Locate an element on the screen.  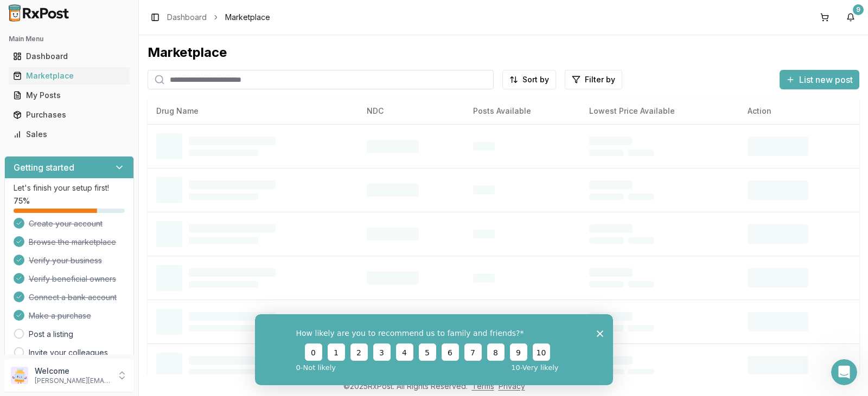
button: 5 is located at coordinates (172, 38).